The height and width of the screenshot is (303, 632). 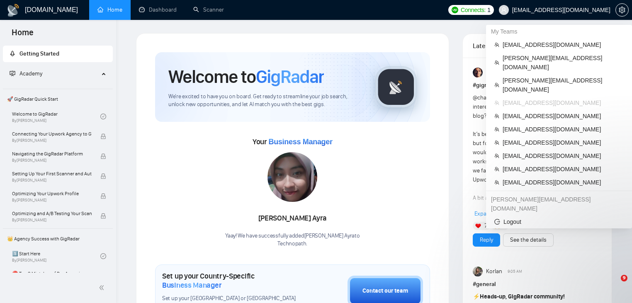 What do you see at coordinates (622, 10) in the screenshot?
I see `span: setting` at bounding box center [622, 10].